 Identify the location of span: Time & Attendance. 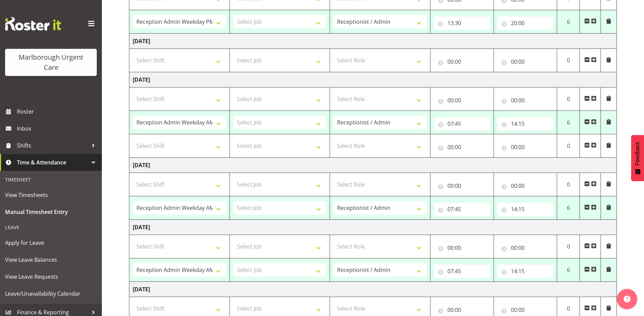
(53, 162).